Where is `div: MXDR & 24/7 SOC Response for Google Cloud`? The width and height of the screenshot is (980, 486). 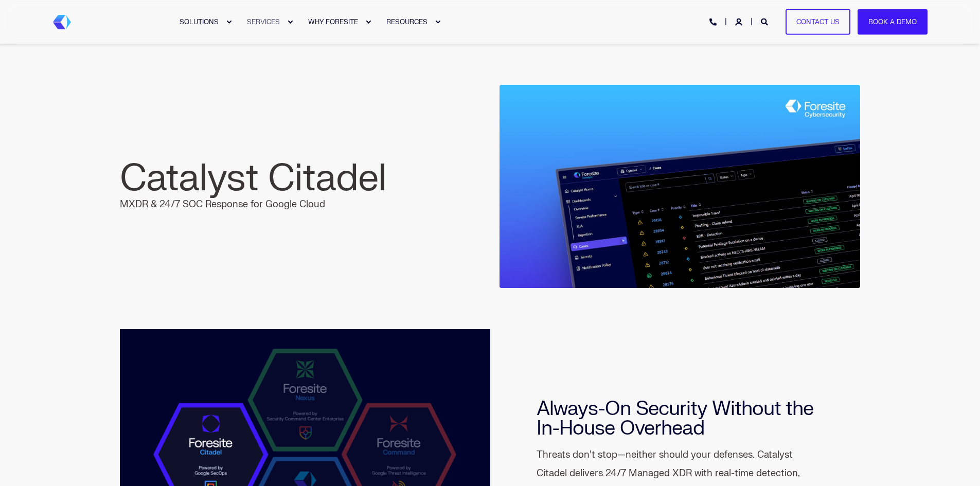
div: MXDR & 24/7 SOC Response for Google Cloud is located at coordinates (301, 186).